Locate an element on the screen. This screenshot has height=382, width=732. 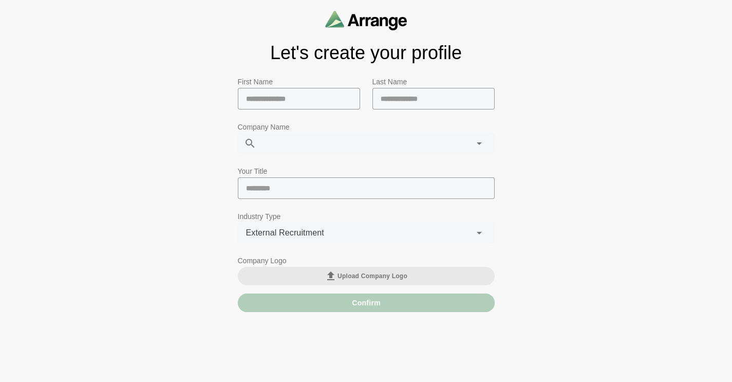
span: External Recruitment is located at coordinates (285, 233).